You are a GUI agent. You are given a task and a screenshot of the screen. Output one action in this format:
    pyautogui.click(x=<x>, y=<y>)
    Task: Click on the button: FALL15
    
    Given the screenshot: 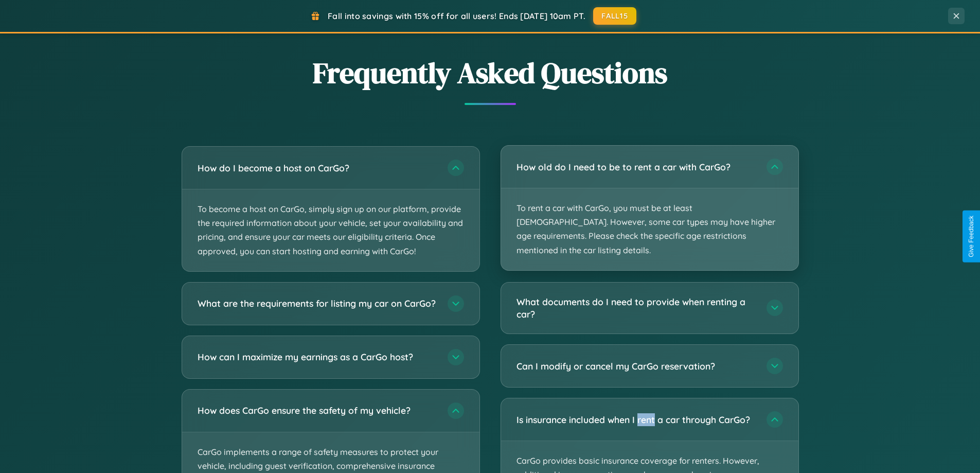 What is the action you would take?
    pyautogui.click(x=615, y=16)
    